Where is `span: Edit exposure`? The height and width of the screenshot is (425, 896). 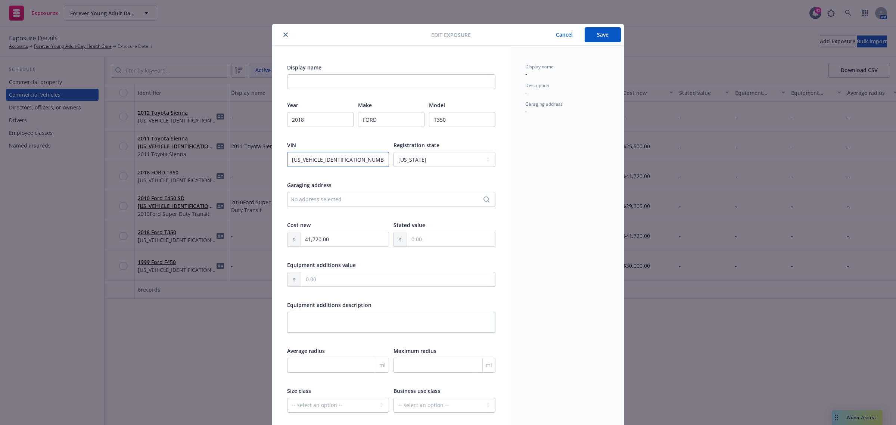
span: Edit exposure is located at coordinates (451, 35).